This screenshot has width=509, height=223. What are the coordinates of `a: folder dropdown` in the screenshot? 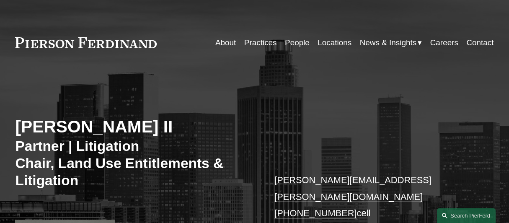 It's located at (391, 43).